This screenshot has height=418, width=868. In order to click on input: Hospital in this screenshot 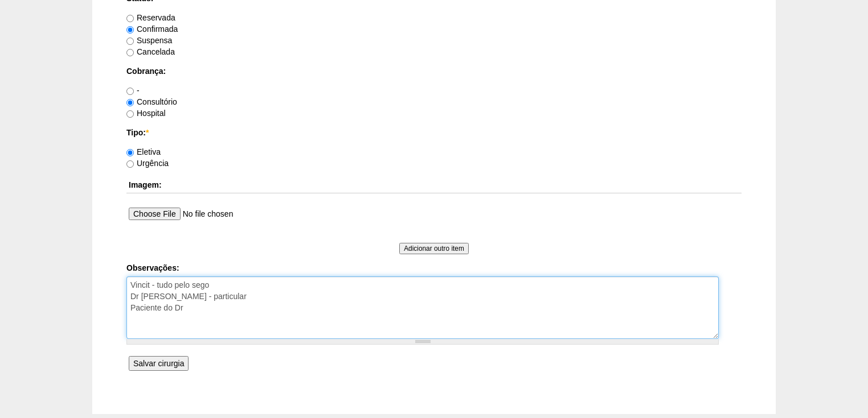, I will do `click(130, 114)`.